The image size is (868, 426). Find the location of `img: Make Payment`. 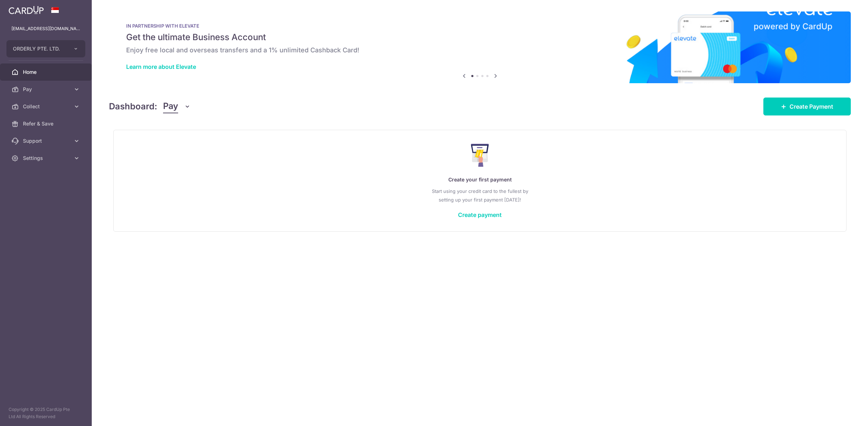

img: Make Payment is located at coordinates (480, 155).